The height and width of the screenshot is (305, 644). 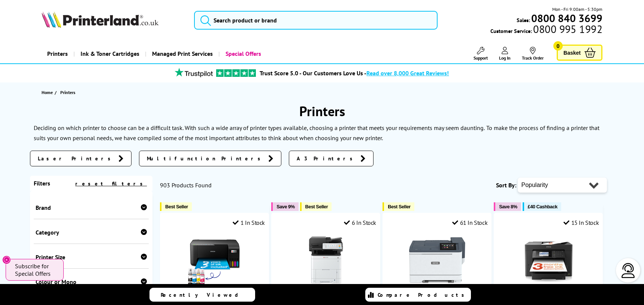 I want to click on span: Save 9%, so click(x=285, y=206).